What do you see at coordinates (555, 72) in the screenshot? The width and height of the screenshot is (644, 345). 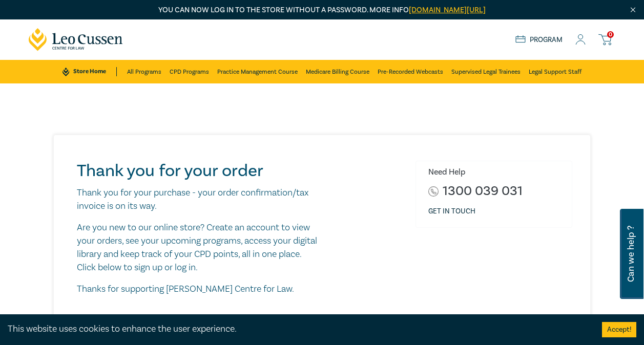 I see `a: Legal Support Staff` at bounding box center [555, 72].